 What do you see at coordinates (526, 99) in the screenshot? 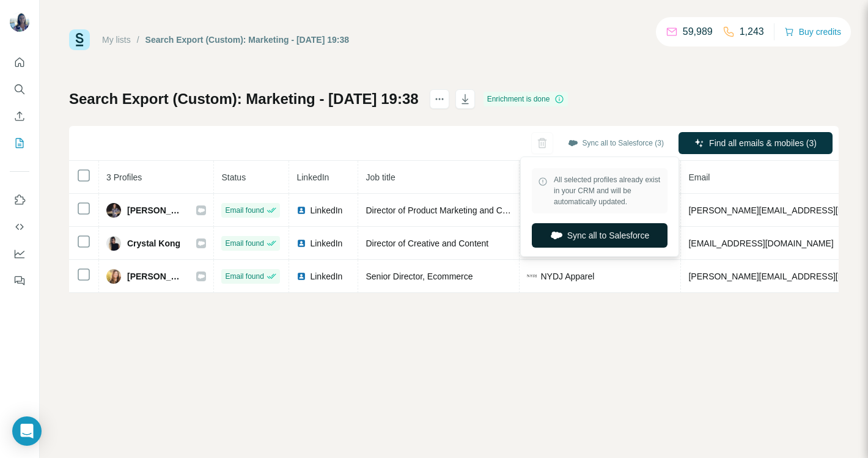
I see `div: Enrichment is done` at bounding box center [526, 99].